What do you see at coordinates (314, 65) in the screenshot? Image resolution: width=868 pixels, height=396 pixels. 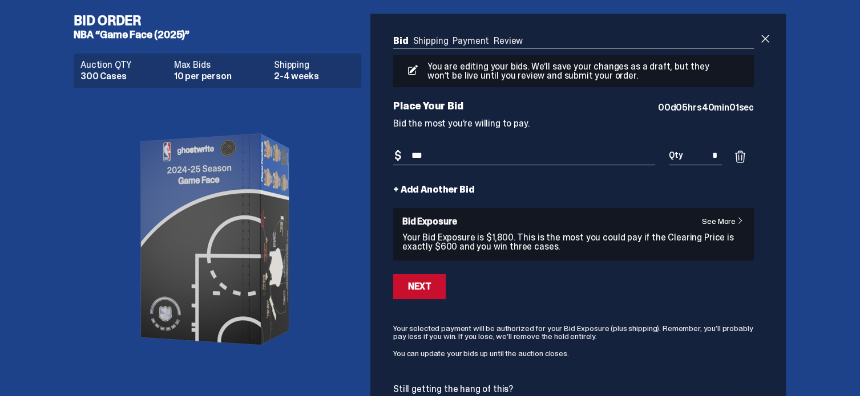 I see `dt: Shipping` at bounding box center [314, 65].